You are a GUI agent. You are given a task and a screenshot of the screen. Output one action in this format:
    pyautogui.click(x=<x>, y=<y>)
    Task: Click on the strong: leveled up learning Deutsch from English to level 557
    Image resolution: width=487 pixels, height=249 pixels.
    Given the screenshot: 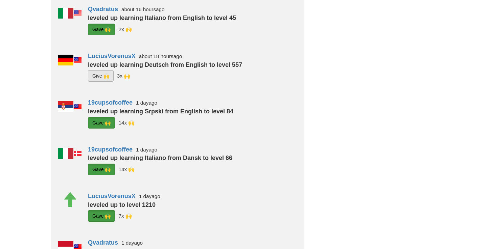 What is the action you would take?
    pyautogui.click(x=165, y=65)
    